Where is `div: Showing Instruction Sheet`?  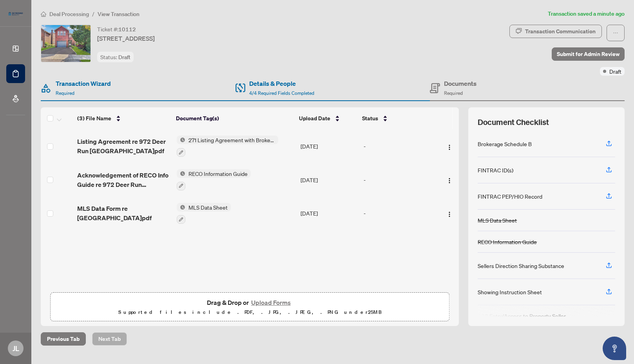 div: Showing Instruction Sheet is located at coordinates (510, 292).